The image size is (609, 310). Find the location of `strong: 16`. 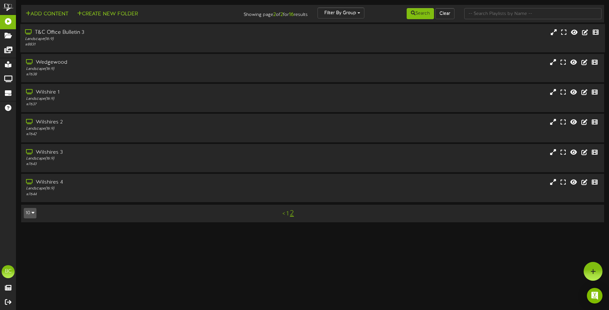

strong: 16 is located at coordinates (291, 15).